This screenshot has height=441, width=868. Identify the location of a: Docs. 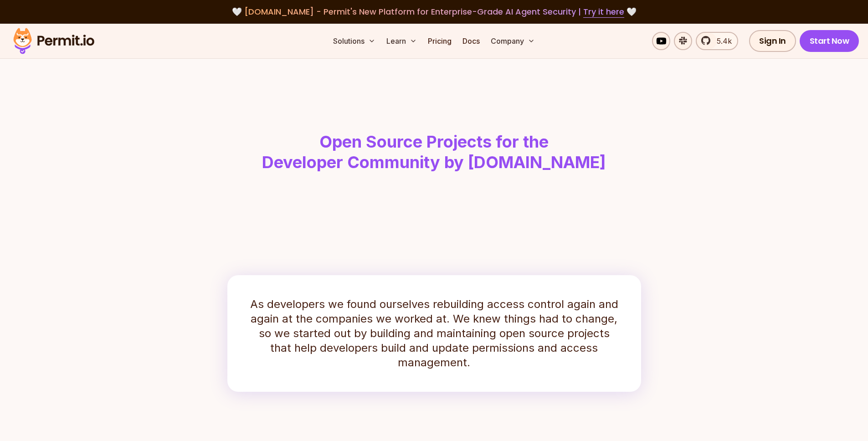
(471, 41).